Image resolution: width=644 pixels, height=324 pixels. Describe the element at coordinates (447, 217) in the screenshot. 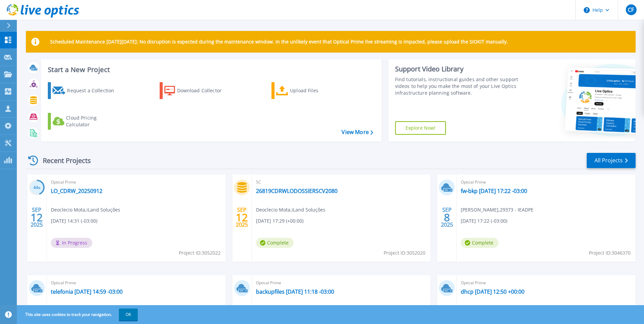

I see `span: 8` at that location.